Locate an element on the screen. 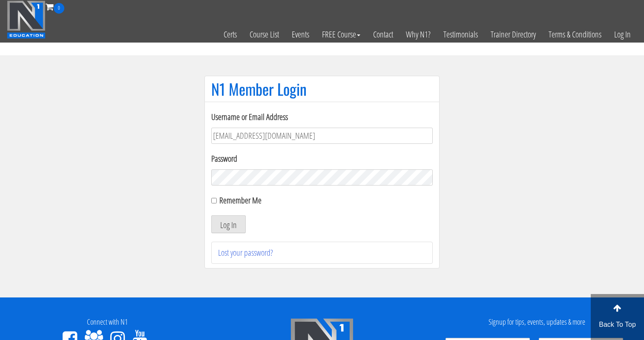 The image size is (644, 340). h4: Connect with N1 is located at coordinates (107, 322).